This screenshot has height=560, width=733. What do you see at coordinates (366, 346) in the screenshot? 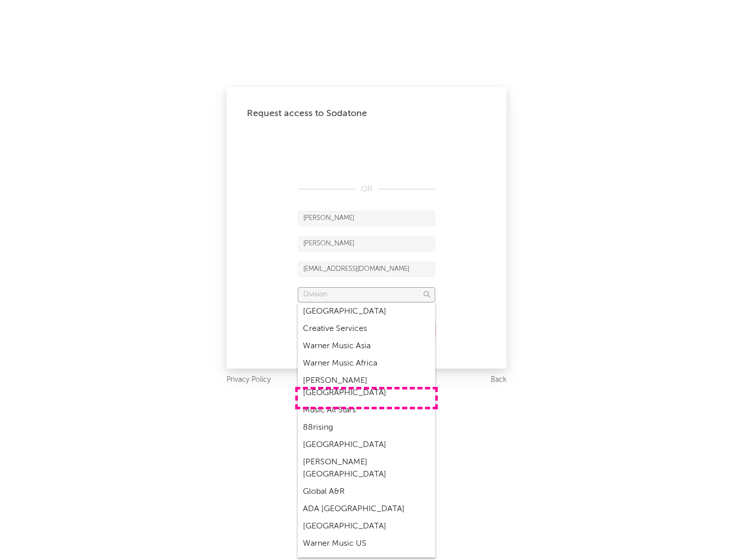
I see `div: Warner Music Asia` at bounding box center [366, 346].